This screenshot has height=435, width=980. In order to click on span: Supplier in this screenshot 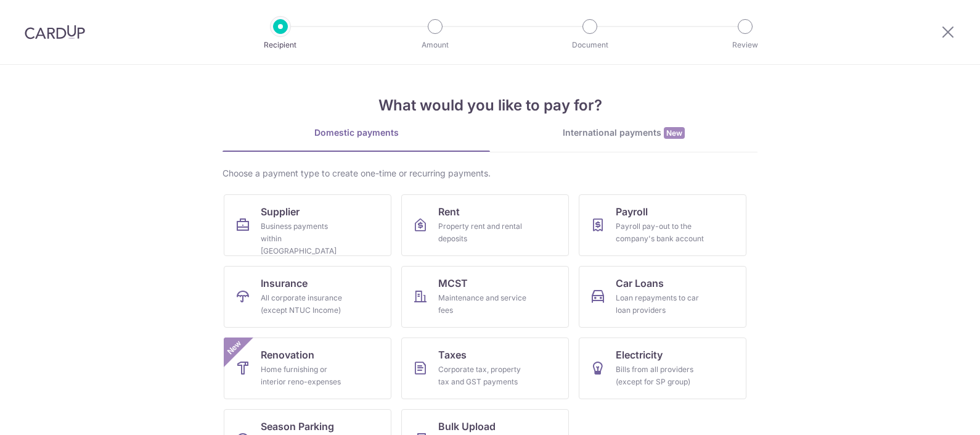, I will do `click(280, 211)`.